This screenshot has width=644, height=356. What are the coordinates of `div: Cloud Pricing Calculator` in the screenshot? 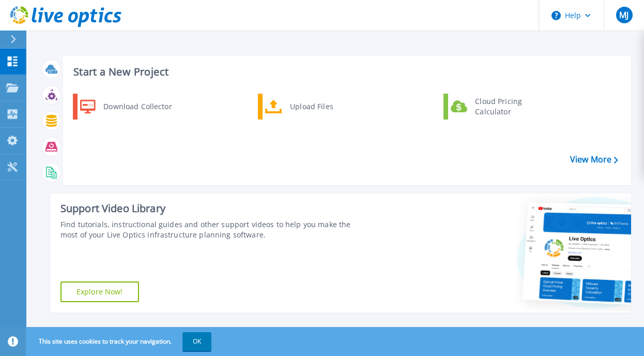 It's located at (508, 107).